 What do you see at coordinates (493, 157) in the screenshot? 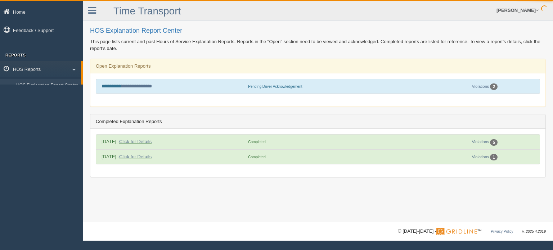
I see `div: 1` at bounding box center [493, 157].